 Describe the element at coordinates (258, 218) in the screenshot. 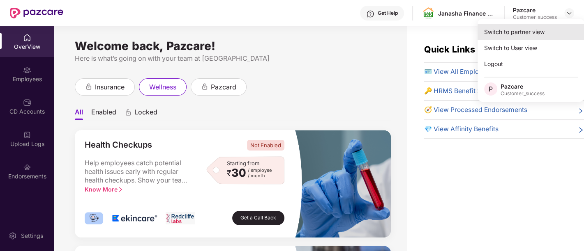

I see `button: Get a Call Back` at that location.